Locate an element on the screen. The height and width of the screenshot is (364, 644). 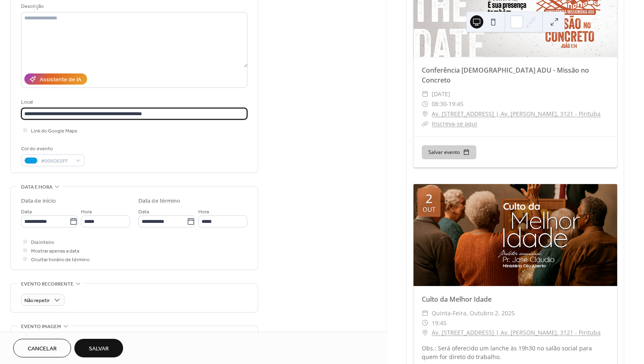
div: Descrição is located at coordinates (133, 6).